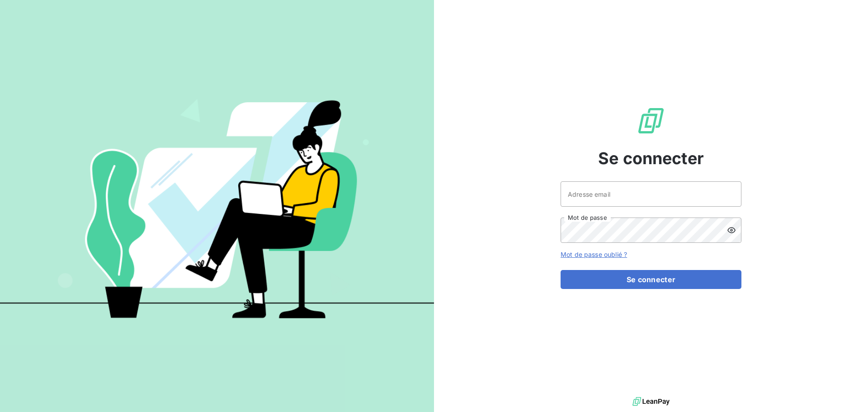  Describe the element at coordinates (651, 158) in the screenshot. I see `span: Se connecter` at that location.